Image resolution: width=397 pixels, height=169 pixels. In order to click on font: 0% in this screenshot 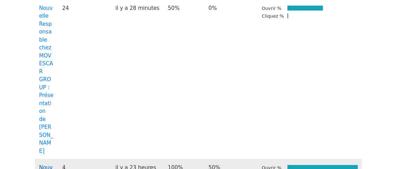, I will do `click(213, 8)`.